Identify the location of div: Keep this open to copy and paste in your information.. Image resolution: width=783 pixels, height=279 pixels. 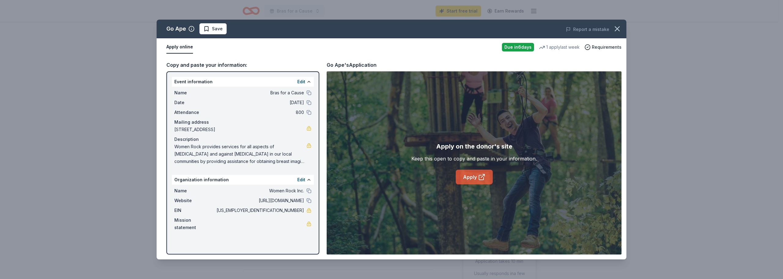
(474, 158).